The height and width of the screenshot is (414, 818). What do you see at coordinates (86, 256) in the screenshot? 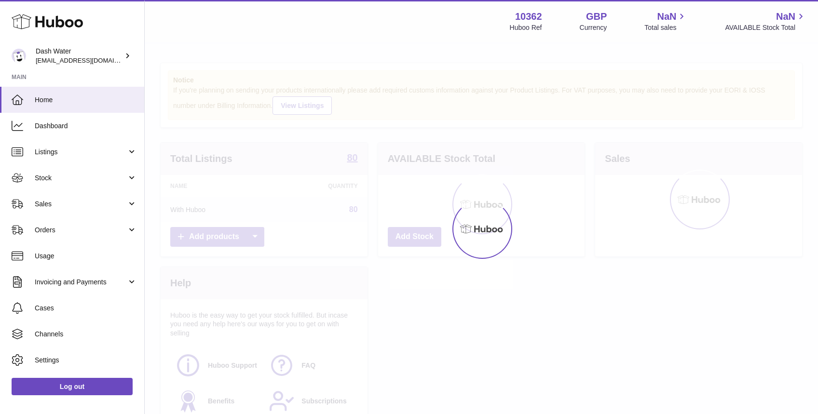
I see `span: Usage` at bounding box center [86, 256].